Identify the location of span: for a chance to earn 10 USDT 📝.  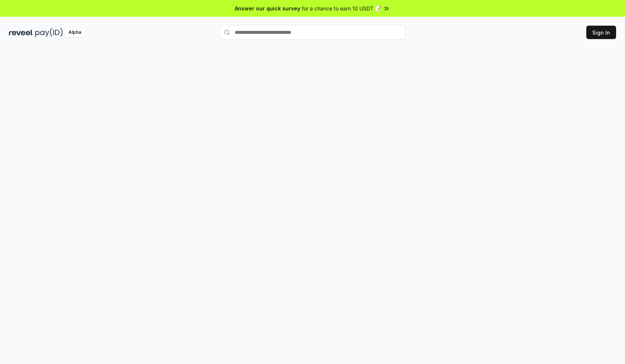
(342, 9).